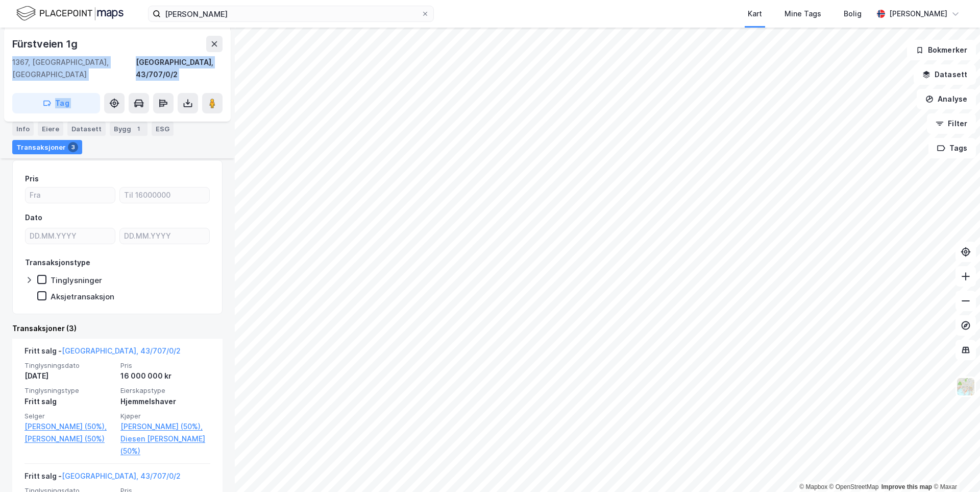 Image resolution: width=980 pixels, height=492 pixels. What do you see at coordinates (139, 129) in the screenshot?
I see `div: 1` at bounding box center [139, 129].